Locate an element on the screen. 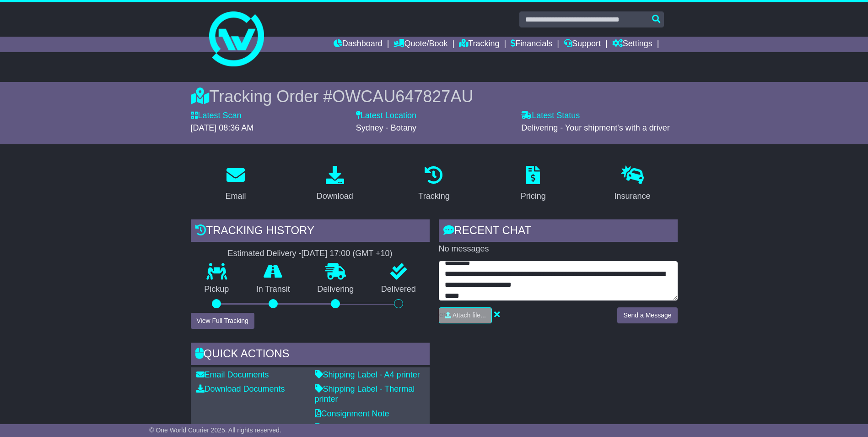 The image size is (868, 437). a: Download is located at coordinates (335, 184).